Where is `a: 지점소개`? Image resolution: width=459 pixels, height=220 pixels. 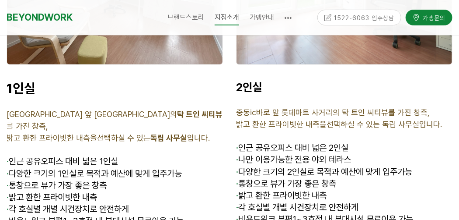 a: 지점소개 is located at coordinates (227, 17).